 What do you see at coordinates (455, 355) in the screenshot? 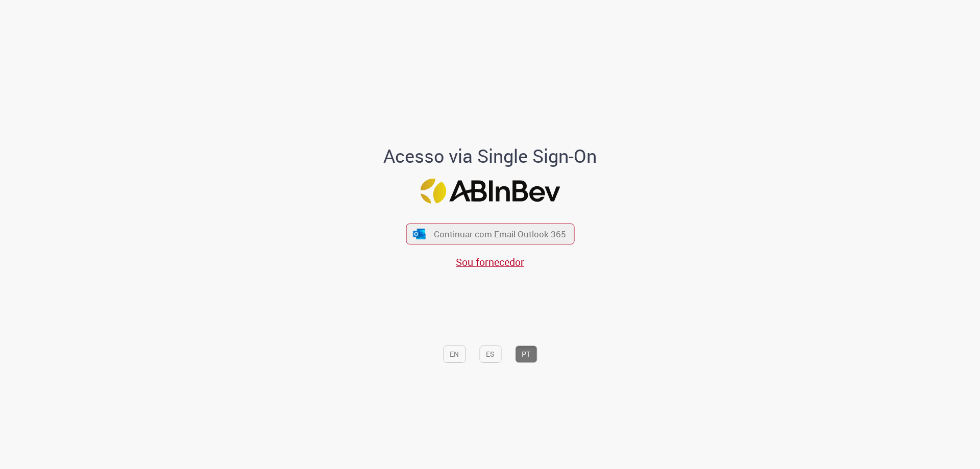
I see `button: EN` at bounding box center [455, 355].